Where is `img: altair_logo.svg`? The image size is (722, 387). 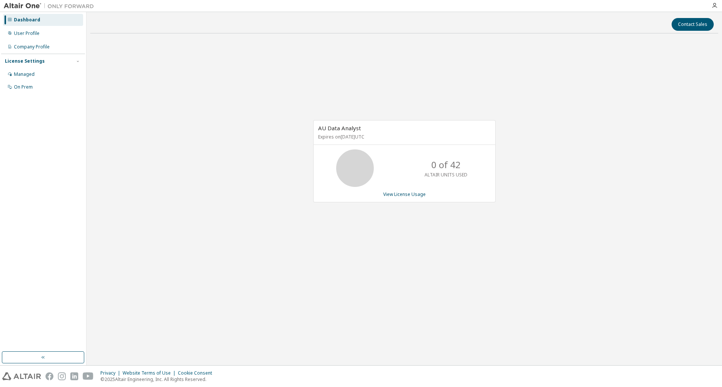
img: altair_logo.svg is located at coordinates (21, 377).